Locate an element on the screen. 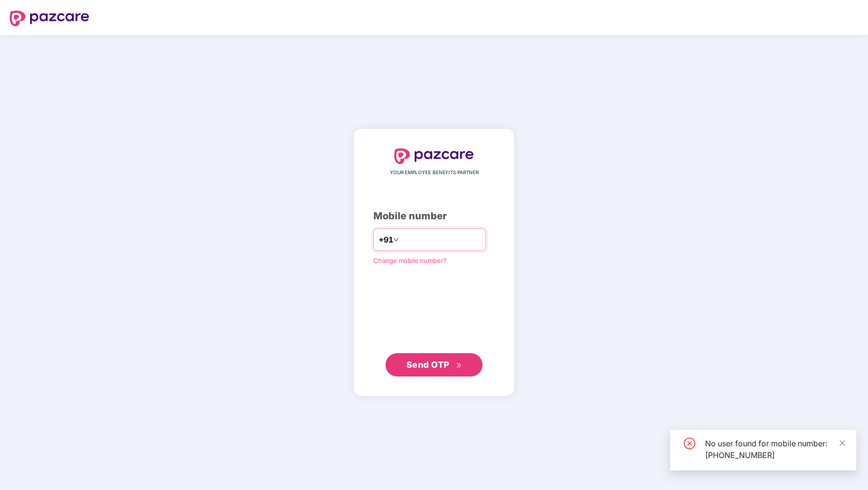 This screenshot has height=490, width=868. span: close-circle is located at coordinates (690, 443).